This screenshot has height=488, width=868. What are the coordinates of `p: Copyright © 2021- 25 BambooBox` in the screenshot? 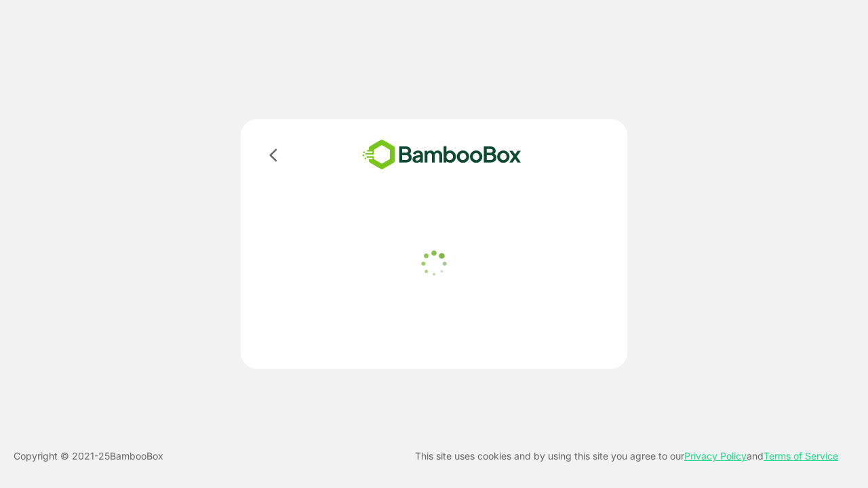 It's located at (88, 456).